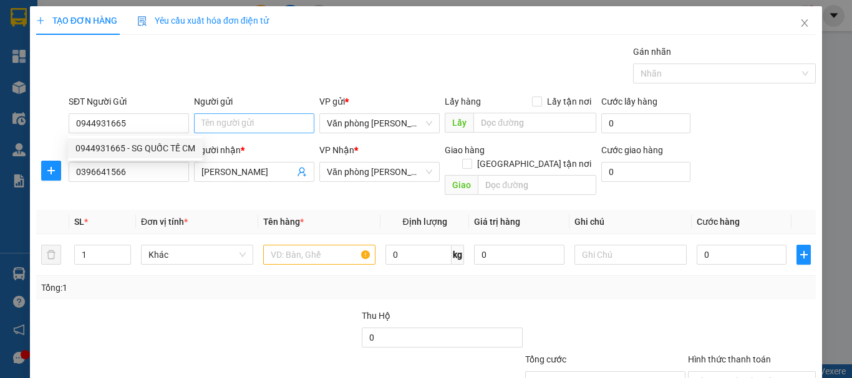  I want to click on span: Đơn vị tính, so click(164, 222).